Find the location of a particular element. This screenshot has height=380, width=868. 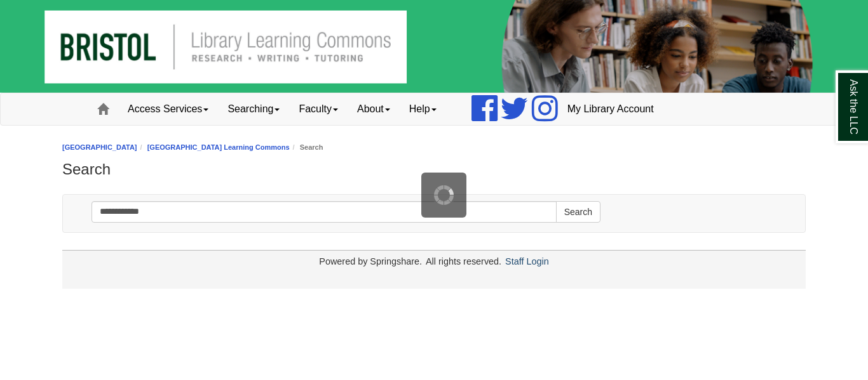

div: All rights reserved. is located at coordinates (463, 261).